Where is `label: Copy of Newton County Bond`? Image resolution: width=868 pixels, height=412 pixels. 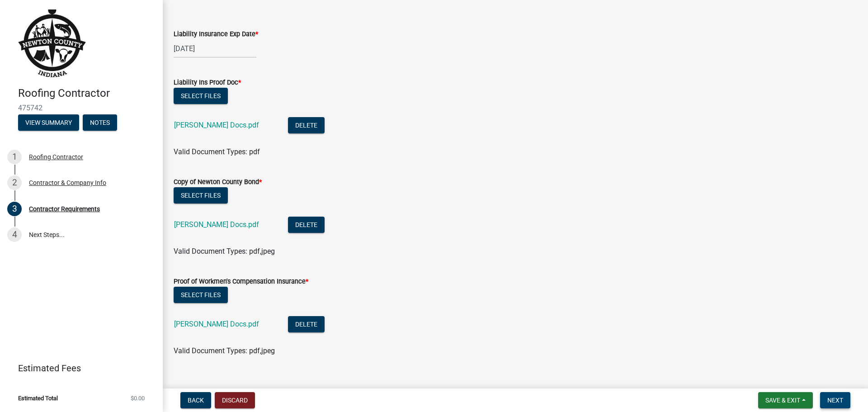 label: Copy of Newton County Bond is located at coordinates (217, 182).